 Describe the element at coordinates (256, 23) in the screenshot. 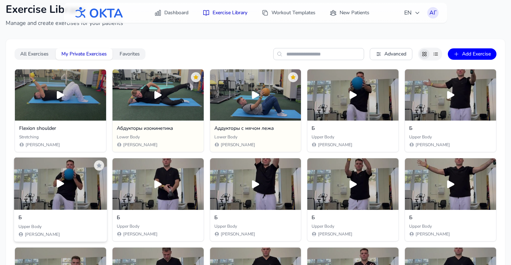

I see `p: Manage and create exercises for your patients` at that location.